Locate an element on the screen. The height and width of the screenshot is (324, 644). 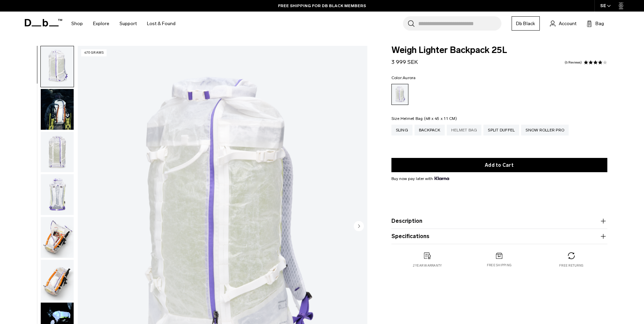
img: Weigh_Lighter_Backpack_25L_5.png is located at coordinates (57, 280).